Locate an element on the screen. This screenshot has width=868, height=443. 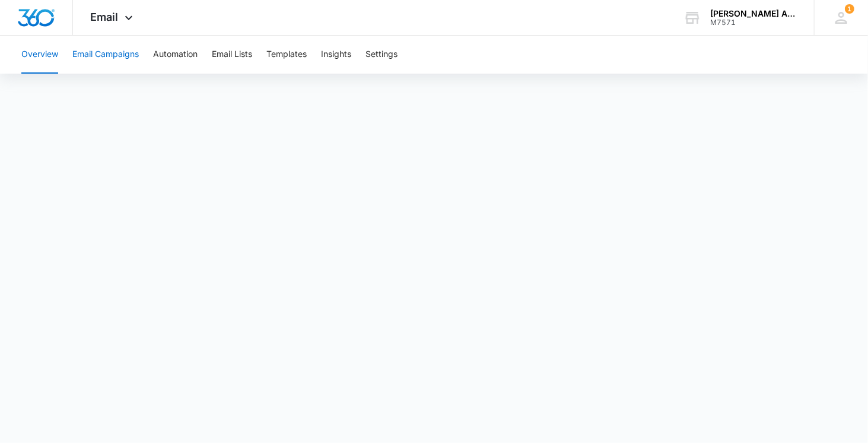
div: account id is located at coordinates (754, 22).